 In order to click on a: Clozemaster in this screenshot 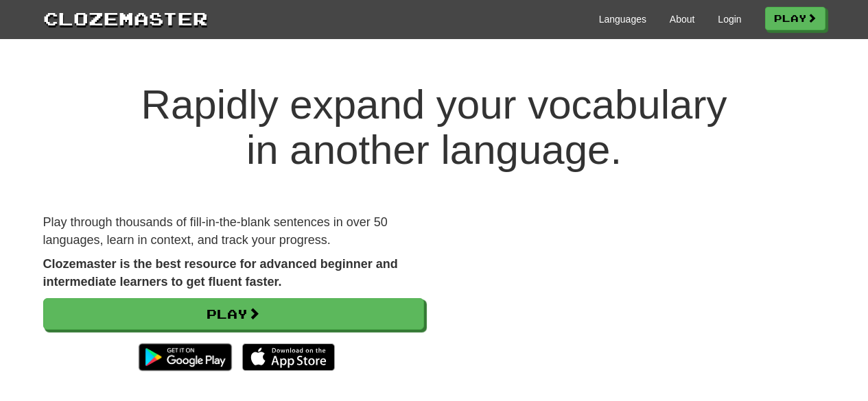, I will do `click(126, 18)`.